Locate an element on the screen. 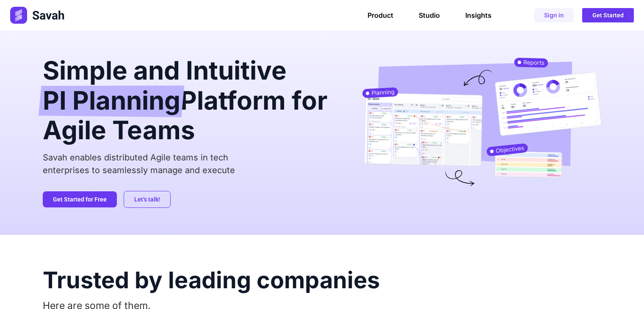 This screenshot has height=309, width=644. a: Sign in is located at coordinates (554, 15).